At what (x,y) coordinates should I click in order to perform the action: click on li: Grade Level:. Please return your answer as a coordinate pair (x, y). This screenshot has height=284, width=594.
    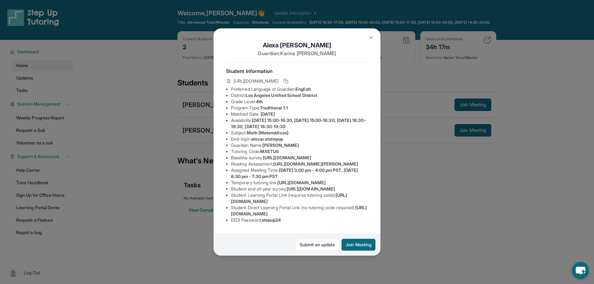
    Looking at the image, I should click on (300, 102).